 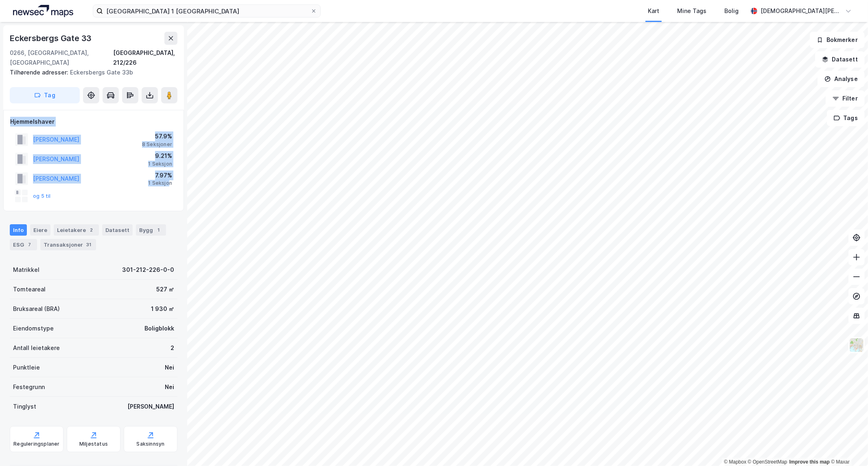 I want to click on div: 7, so click(x=30, y=244).